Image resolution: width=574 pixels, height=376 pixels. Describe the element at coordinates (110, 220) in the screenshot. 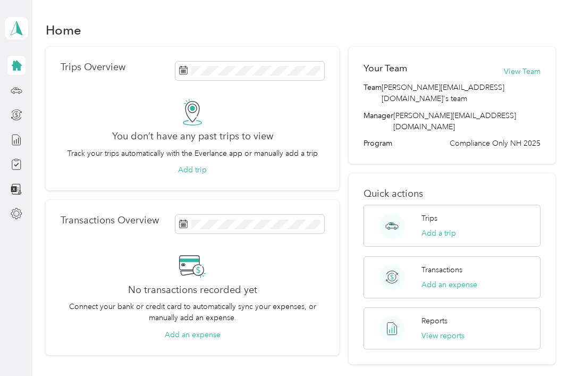

I see `p: Transactions Overview` at that location.